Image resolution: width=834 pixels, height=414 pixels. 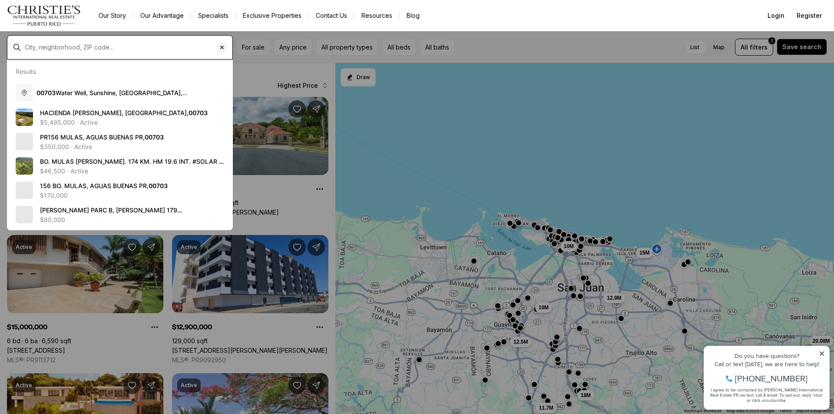 What do you see at coordinates (213, 16) in the screenshot?
I see `a: Specialists` at bounding box center [213, 16].